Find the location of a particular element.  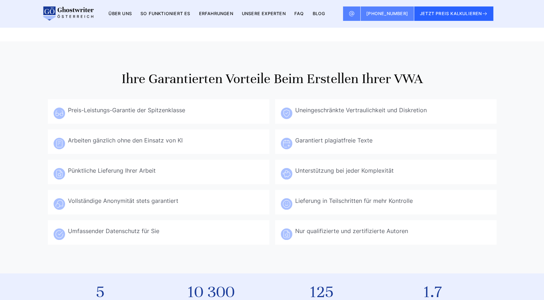

div: Vollständige Anonymität stets garantiert is located at coordinates (166, 200).